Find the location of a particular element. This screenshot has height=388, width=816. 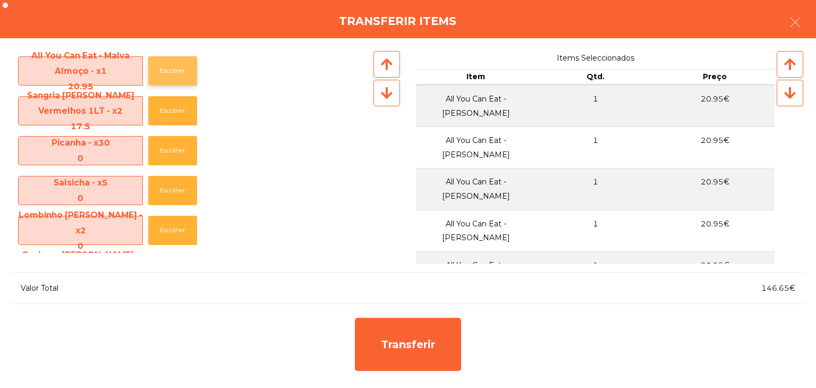

div: 17.5 is located at coordinates (80, 126).